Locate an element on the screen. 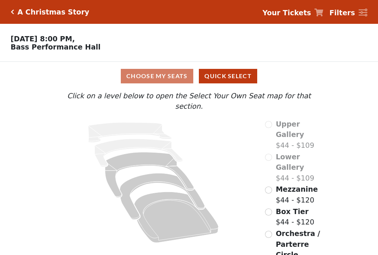 The width and height of the screenshot is (378, 255). h5: A Christmas Story is located at coordinates (53, 12).